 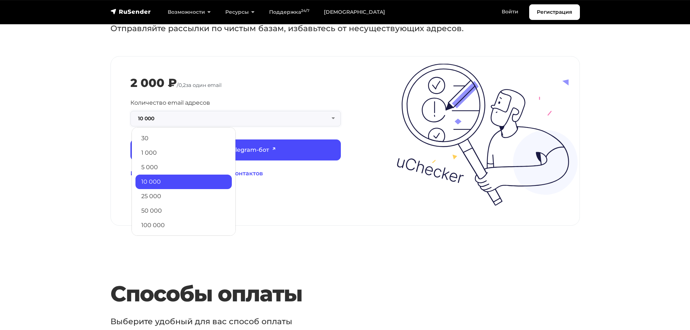 I want to click on a: Войти, so click(x=510, y=12).